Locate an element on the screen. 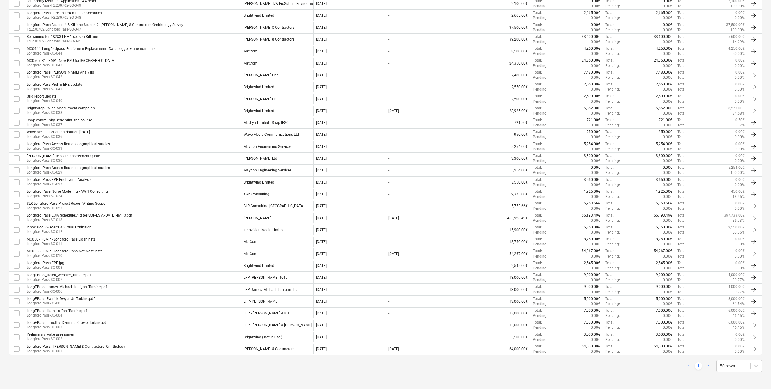 This screenshot has height=389, width=771. p: 50.00% is located at coordinates (739, 54).